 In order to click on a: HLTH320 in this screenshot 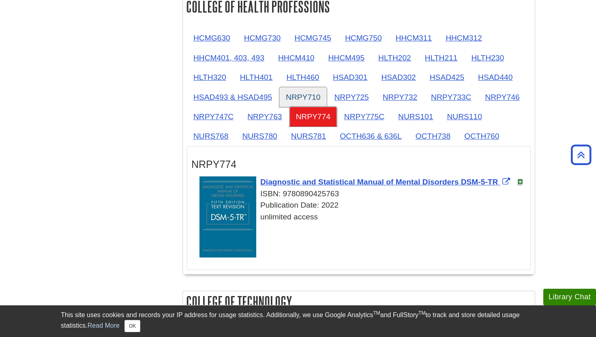, I will do `click(210, 77)`.